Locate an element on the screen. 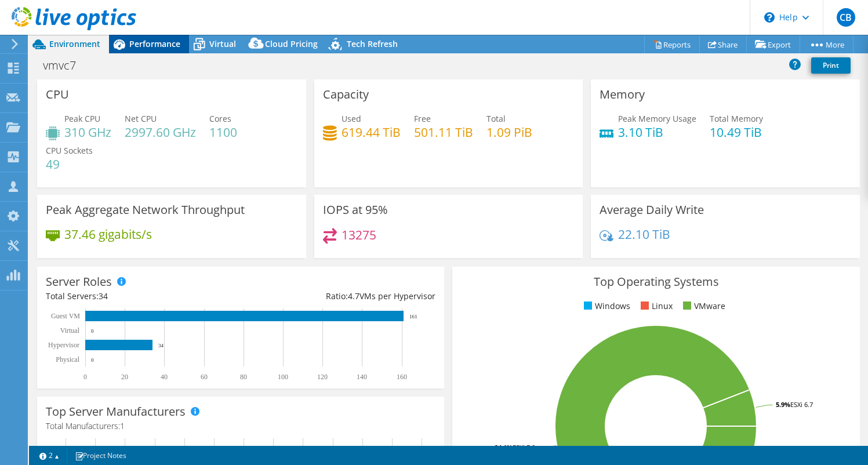 The height and width of the screenshot is (465, 868). span: CB is located at coordinates (846, 17).